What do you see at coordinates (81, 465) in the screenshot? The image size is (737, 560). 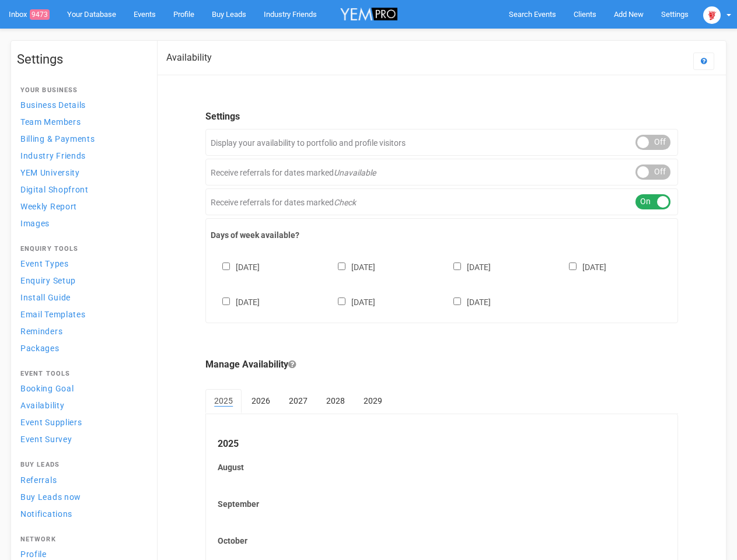 I see `h4: Buy Leads` at bounding box center [81, 465].